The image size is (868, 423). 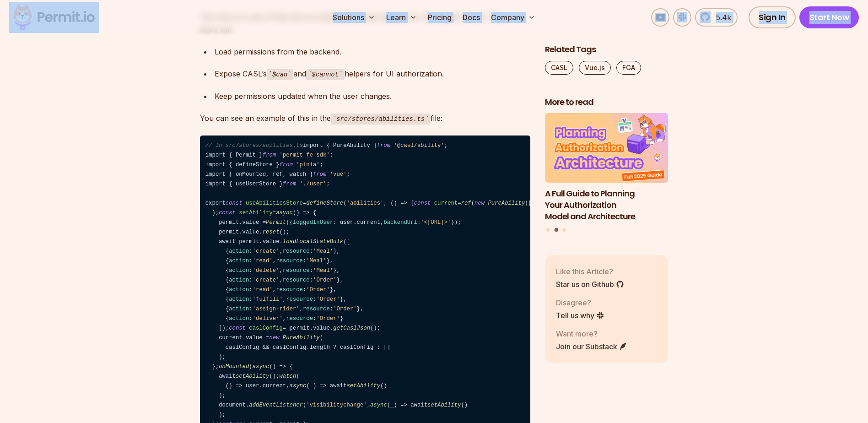 What do you see at coordinates (446, 203) in the screenshot?
I see `span: current` at bounding box center [446, 203].